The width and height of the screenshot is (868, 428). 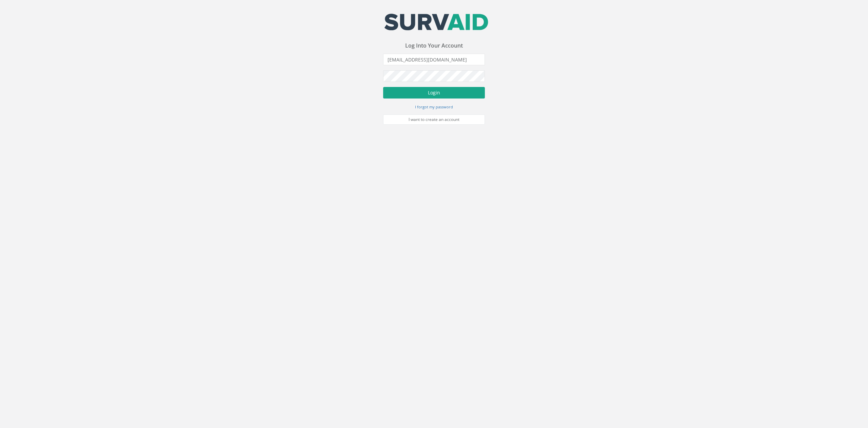 What do you see at coordinates (434, 106) in the screenshot?
I see `a: I forgot my password` at bounding box center [434, 106].